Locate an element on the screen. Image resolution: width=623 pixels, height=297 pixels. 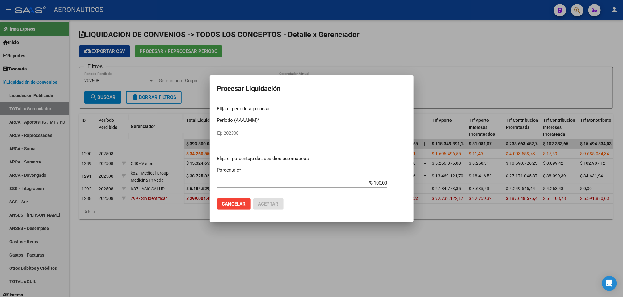
button: Cancelar is located at coordinates (234, 204).